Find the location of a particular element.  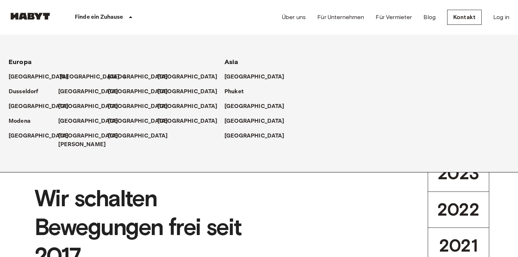

p: Dusseldorf is located at coordinates (23, 92).